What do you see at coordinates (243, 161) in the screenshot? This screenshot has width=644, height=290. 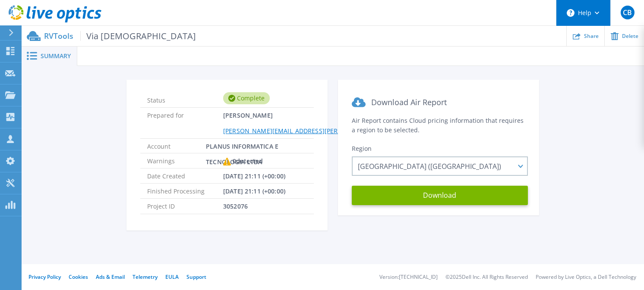 I see `div: 0 detected` at bounding box center [243, 161].